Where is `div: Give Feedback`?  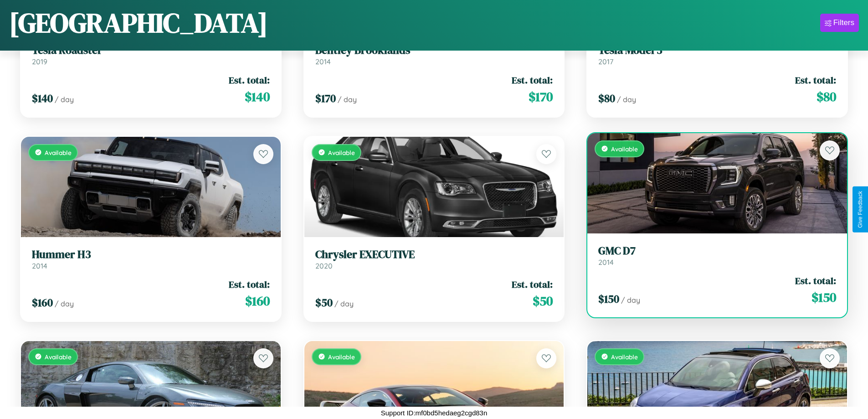 div: Give Feedback is located at coordinates (860, 210).